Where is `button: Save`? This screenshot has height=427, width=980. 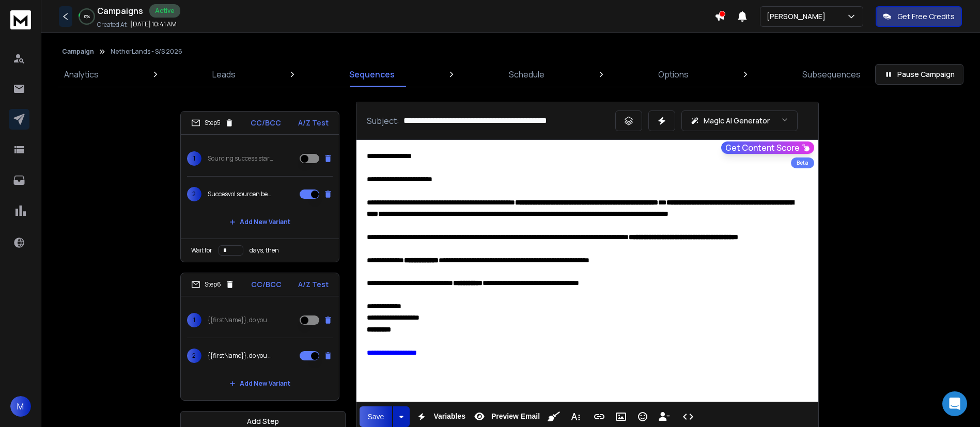 button: Save is located at coordinates (376, 416).